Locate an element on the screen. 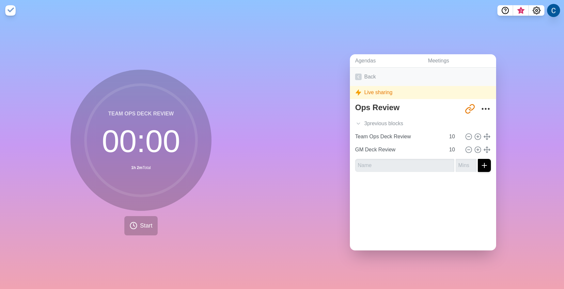  div: Live sharing is located at coordinates (423, 92).